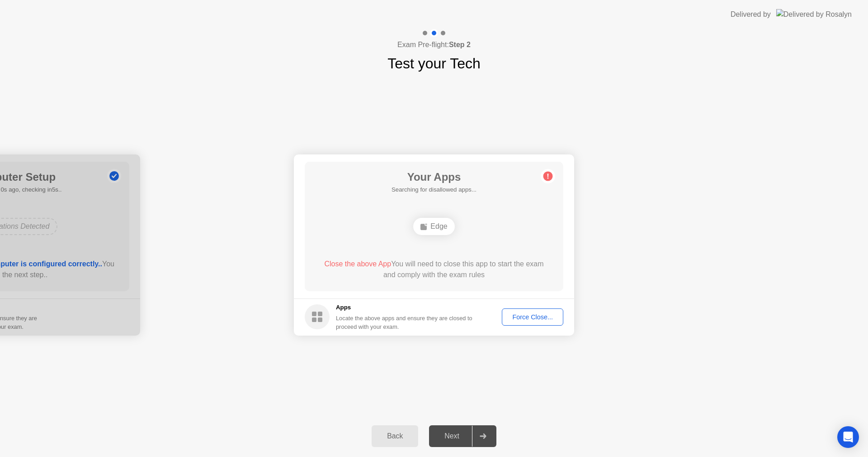 Image resolution: width=868 pixels, height=457 pixels. What do you see at coordinates (532, 317) in the screenshot?
I see `button: Force Close...` at bounding box center [532, 317].